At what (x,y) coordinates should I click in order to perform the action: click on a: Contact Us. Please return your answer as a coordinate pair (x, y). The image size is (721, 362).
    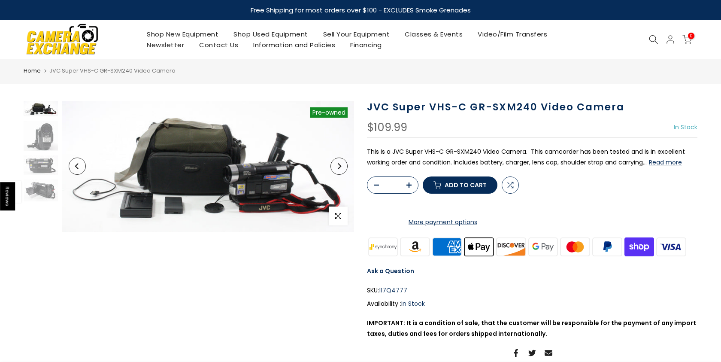
    Looking at the image, I should click on (219, 45).